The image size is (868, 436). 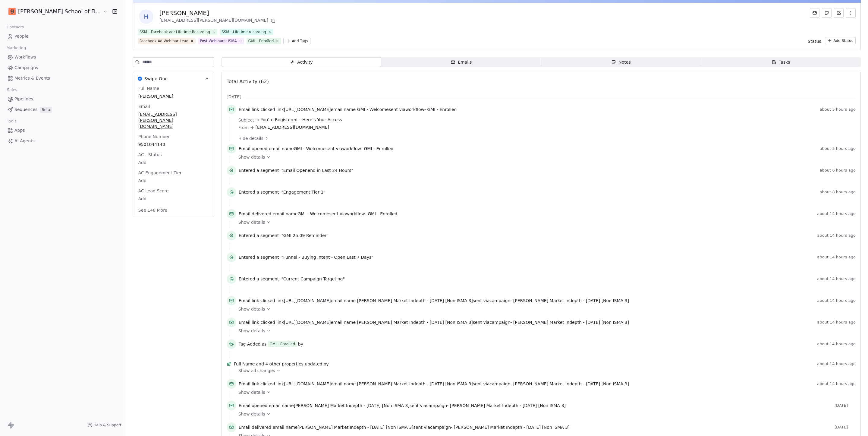 What do you see at coordinates (256, 371) in the screenshot?
I see `span: Show all changes` at bounding box center [256, 371].